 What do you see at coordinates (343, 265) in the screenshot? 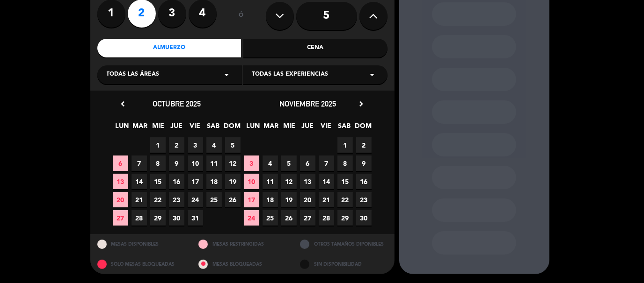
I see `div: SIN DISPONIBILIDAD` at bounding box center [343, 265].